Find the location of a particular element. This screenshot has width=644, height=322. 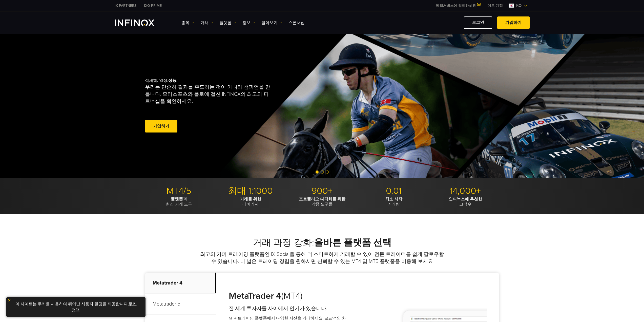

a: 플랫폼 is located at coordinates (228, 23).